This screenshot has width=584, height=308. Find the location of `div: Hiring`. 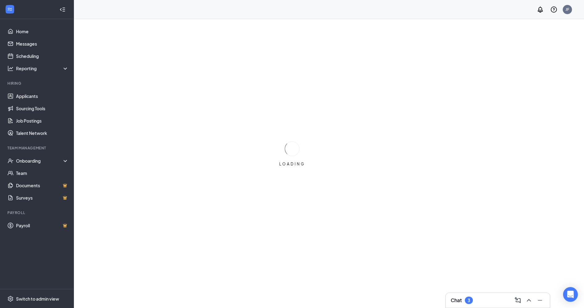

div: Hiring is located at coordinates (37, 83).